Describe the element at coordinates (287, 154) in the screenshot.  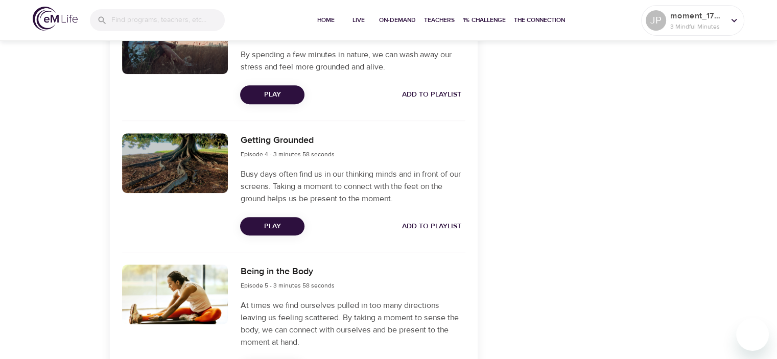
I see `span: Episode 4 - 3 minutes 58 seconds` at that location.